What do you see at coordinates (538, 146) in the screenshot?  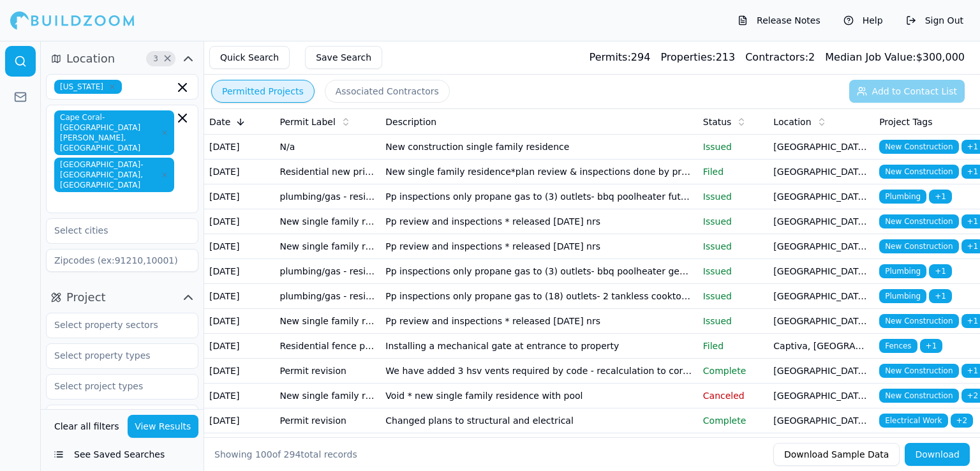 I see `td: New construction single family residence` at bounding box center [538, 146].